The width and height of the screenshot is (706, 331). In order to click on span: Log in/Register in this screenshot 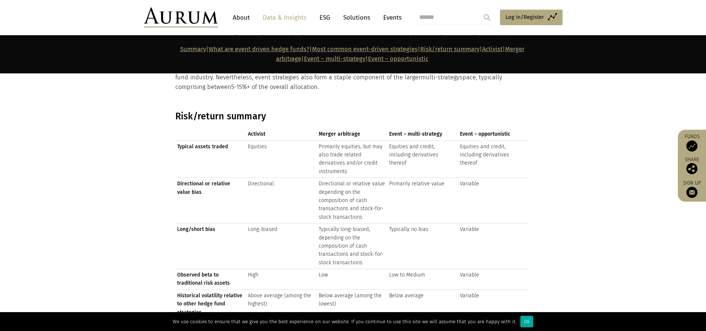, I will do `click(524, 17)`.